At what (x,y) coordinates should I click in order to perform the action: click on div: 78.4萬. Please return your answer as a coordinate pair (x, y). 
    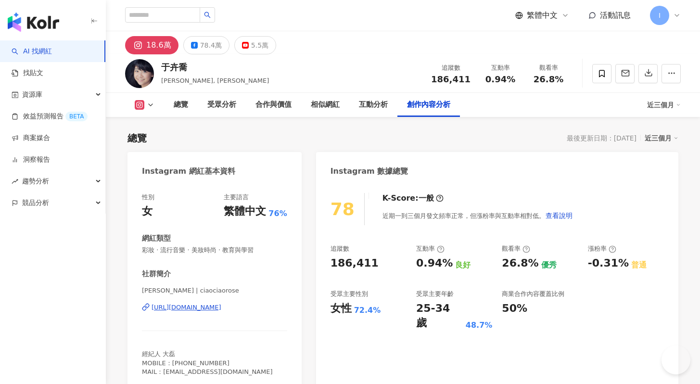
    Looking at the image, I should click on (211, 45).